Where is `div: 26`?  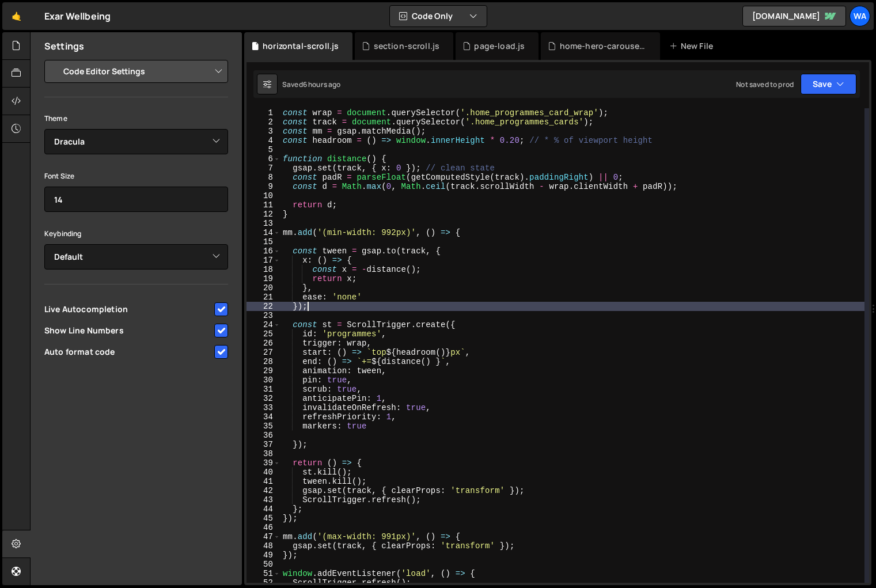
div: 26 is located at coordinates (263, 343).